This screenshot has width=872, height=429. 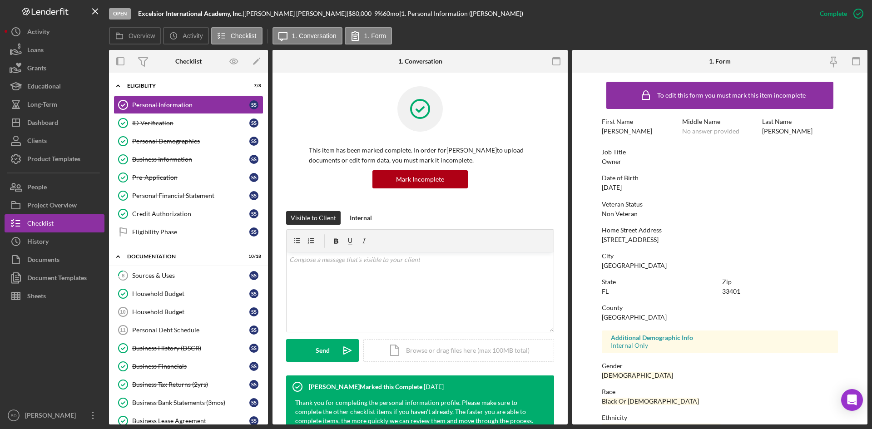 I want to click on div: FL, so click(x=605, y=292).